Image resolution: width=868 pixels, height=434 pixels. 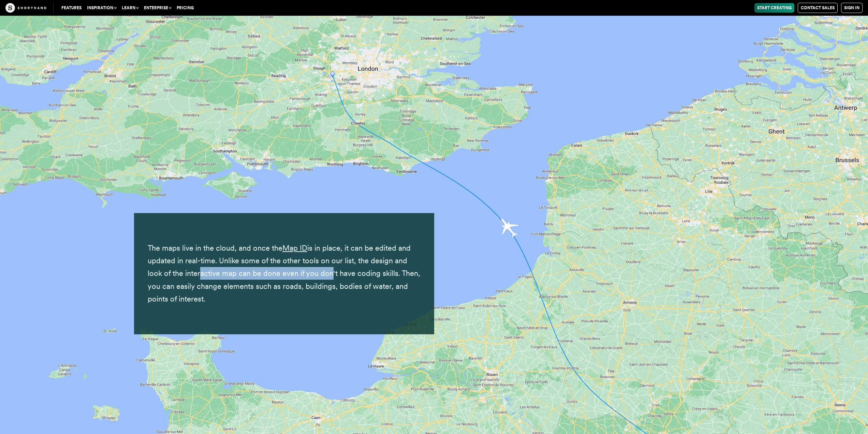 What do you see at coordinates (185, 8) in the screenshot?
I see `a: Pricing` at bounding box center [185, 8].